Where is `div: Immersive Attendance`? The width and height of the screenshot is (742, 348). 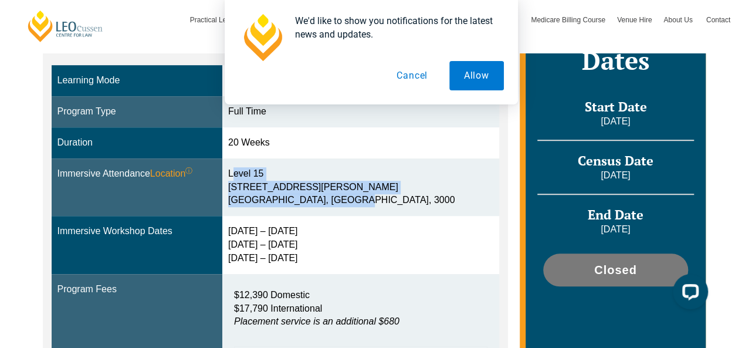
div: Immersive Attendance is located at coordinates (137, 174).